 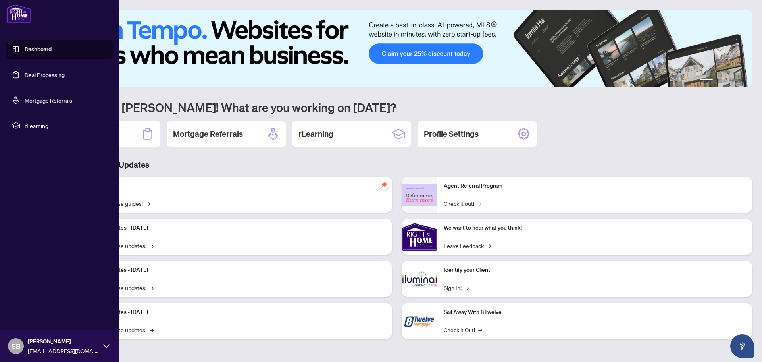 What do you see at coordinates (451, 134) in the screenshot?
I see `h2: Profile Settings` at bounding box center [451, 134].